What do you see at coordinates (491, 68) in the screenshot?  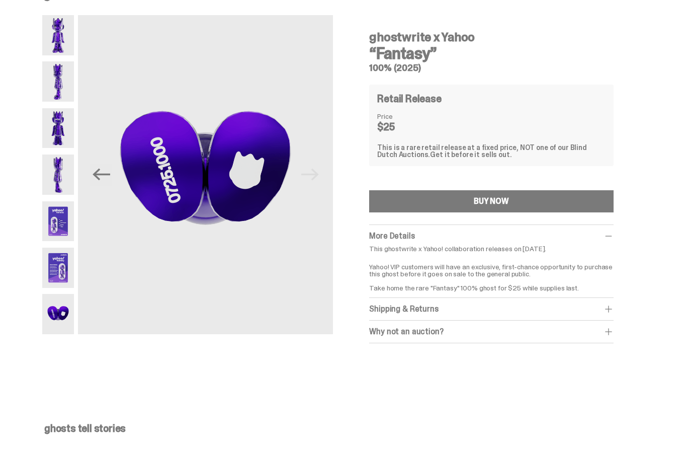 I see `h5: 100% (2025)` at bounding box center [491, 68].